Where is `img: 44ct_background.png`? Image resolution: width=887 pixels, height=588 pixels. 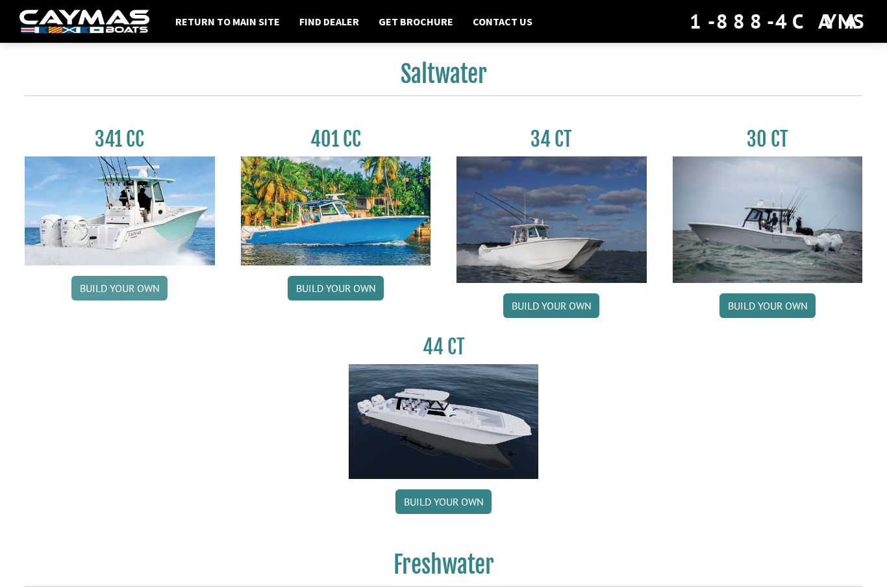
img: 44ct_background.png is located at coordinates (443, 421).